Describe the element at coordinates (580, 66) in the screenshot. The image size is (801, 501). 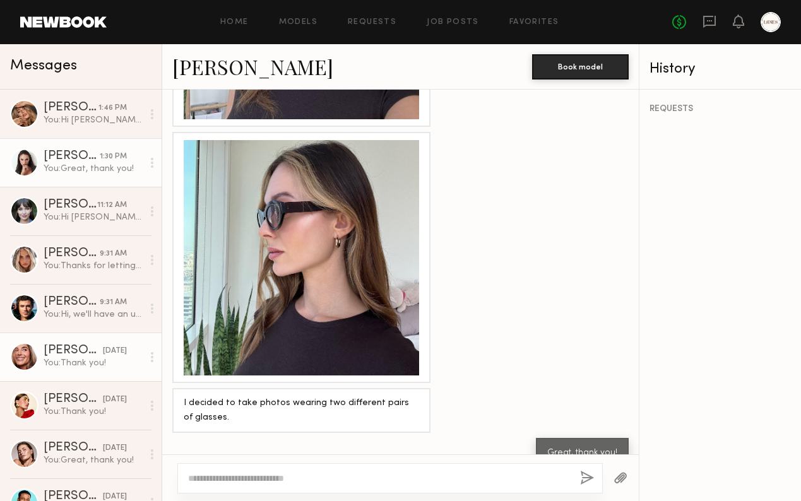
I see `a: Book model` at that location.